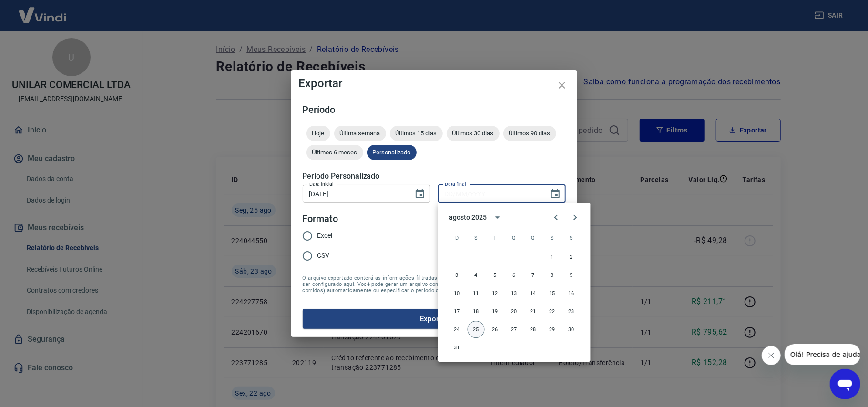 The width and height of the screenshot is (868, 407). I want to click on span: Últimos 30 dias, so click(473, 133).